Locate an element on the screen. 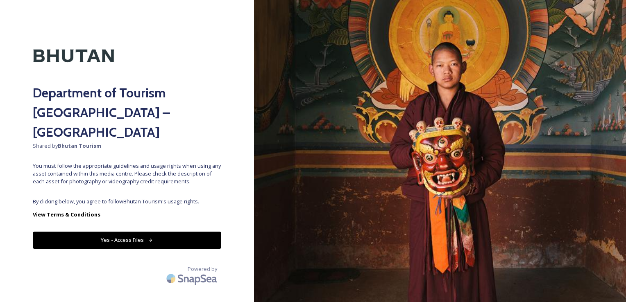 The image size is (626, 302). span: Shared by is located at coordinates (127, 146).